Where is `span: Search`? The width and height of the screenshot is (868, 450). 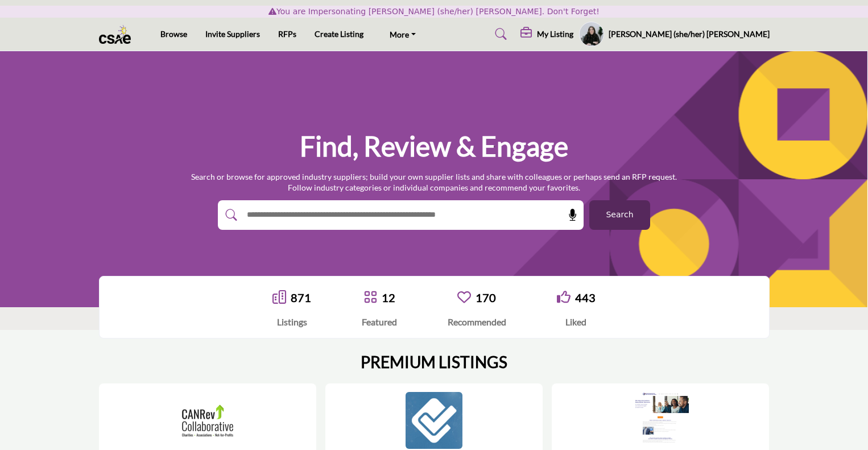
span: Search is located at coordinates (620, 215).